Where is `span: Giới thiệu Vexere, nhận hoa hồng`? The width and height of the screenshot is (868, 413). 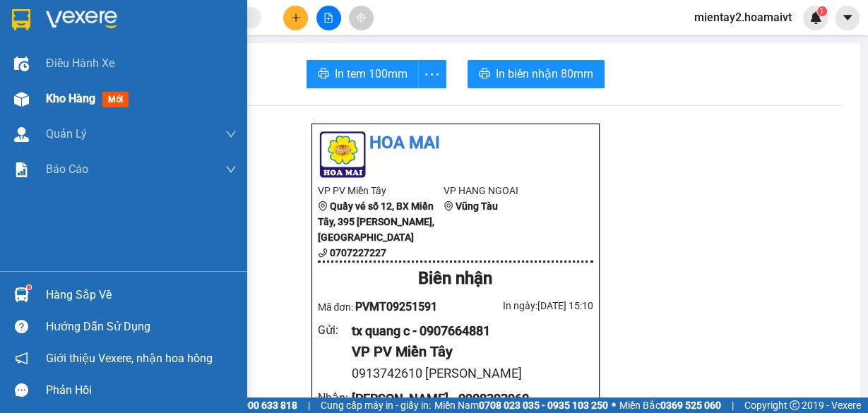 span: Giới thiệu Vexere, nhận hoa hồng is located at coordinates (129, 358).